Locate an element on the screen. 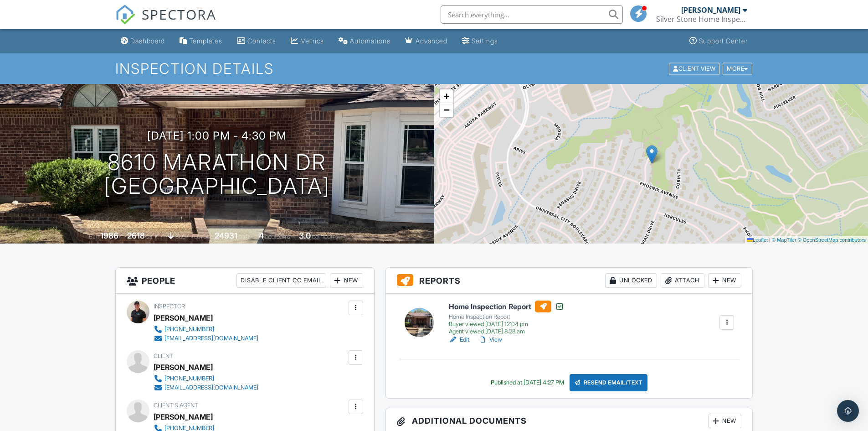  a: Settings is located at coordinates (480, 41).